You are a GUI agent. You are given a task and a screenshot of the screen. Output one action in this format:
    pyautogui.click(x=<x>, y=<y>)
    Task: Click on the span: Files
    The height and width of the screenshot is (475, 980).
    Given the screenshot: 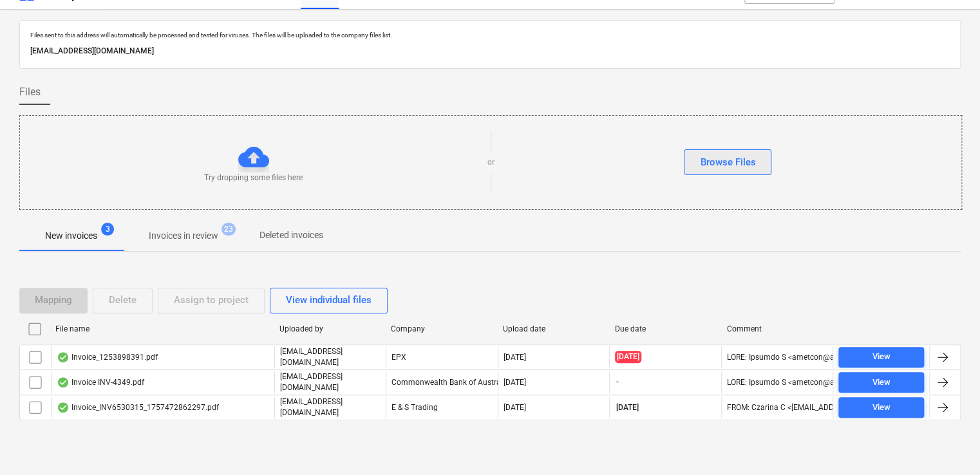 What is the action you would take?
    pyautogui.click(x=30, y=92)
    